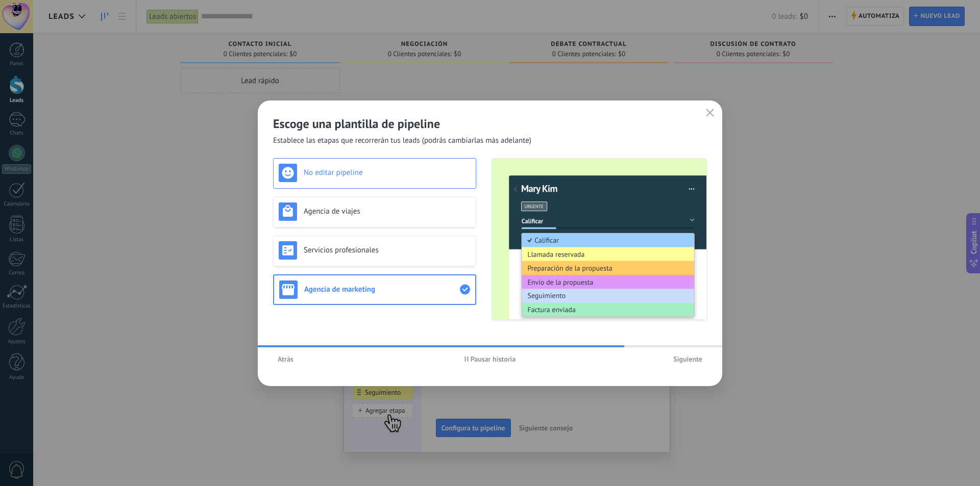 Image resolution: width=980 pixels, height=486 pixels. What do you see at coordinates (387, 211) in the screenshot?
I see `h3: Agencia de viajes` at bounding box center [387, 211].